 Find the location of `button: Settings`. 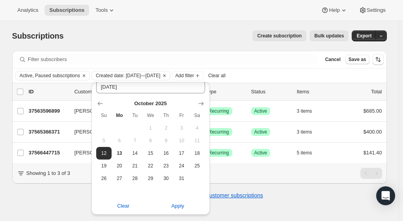

button: Settings is located at coordinates (373, 10).